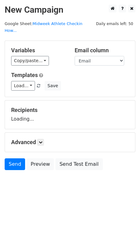  I want to click on h2: New Campaign, so click(70, 10).